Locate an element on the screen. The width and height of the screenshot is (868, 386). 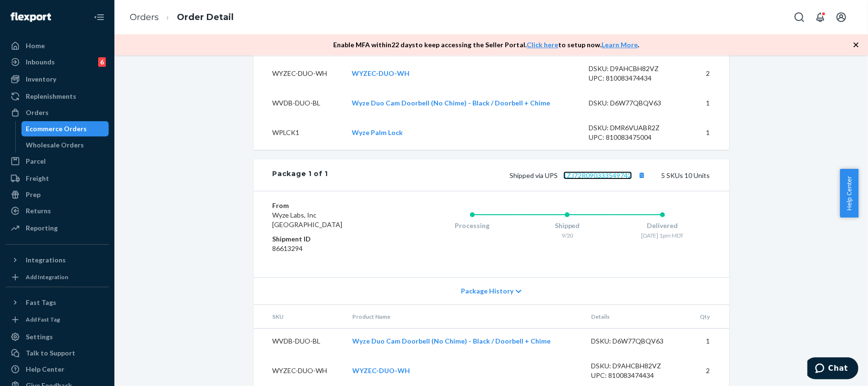
dd: 86613294 is located at coordinates (329, 248).